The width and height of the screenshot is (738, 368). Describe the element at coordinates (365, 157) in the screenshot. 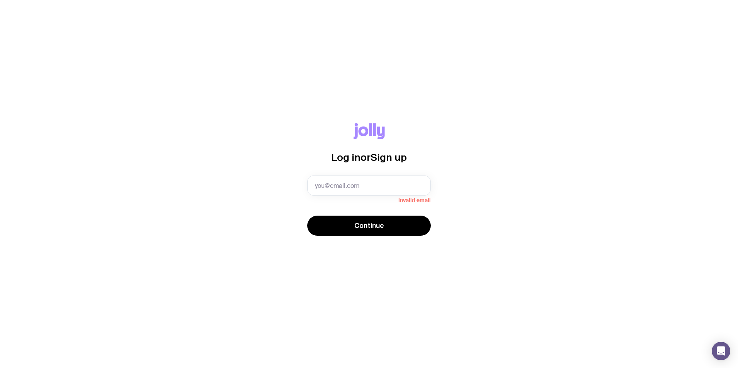

I see `span: or` at that location.